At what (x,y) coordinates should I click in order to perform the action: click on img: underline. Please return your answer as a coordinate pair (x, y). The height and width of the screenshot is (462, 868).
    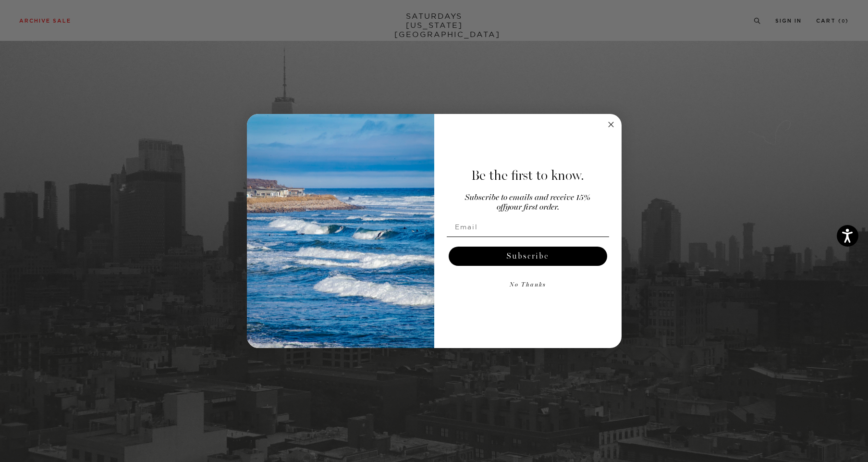
    Looking at the image, I should click on (528, 236).